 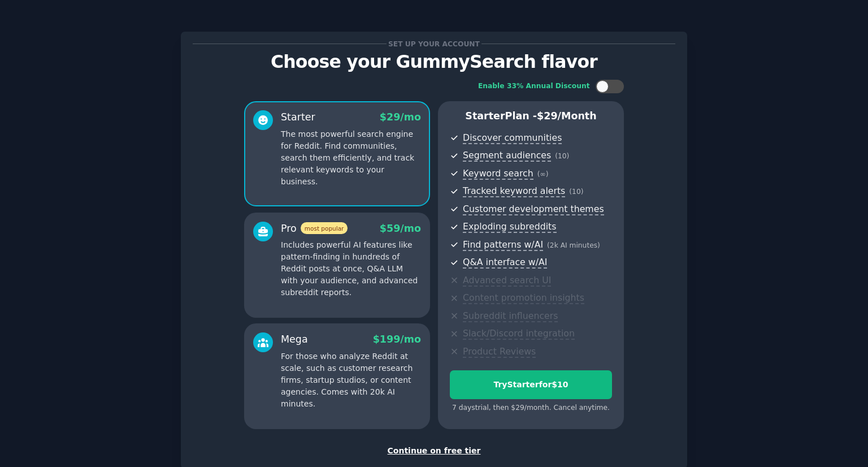 I want to click on span: Set up your account, so click(x=434, y=44).